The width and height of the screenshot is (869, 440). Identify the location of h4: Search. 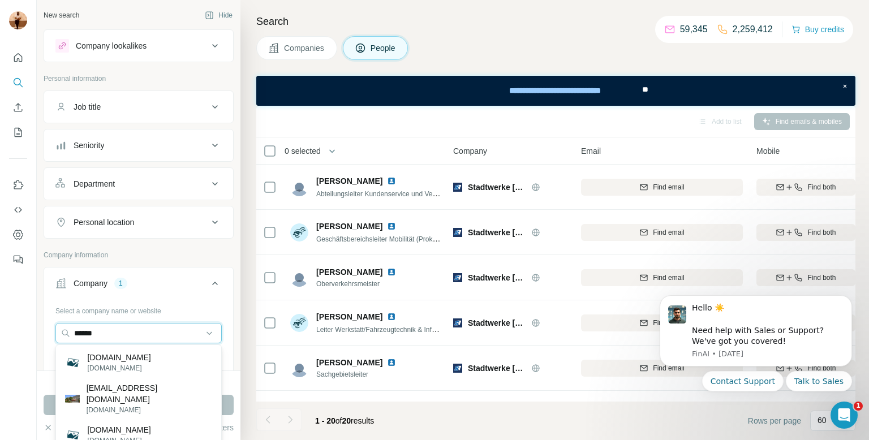
(555, 21).